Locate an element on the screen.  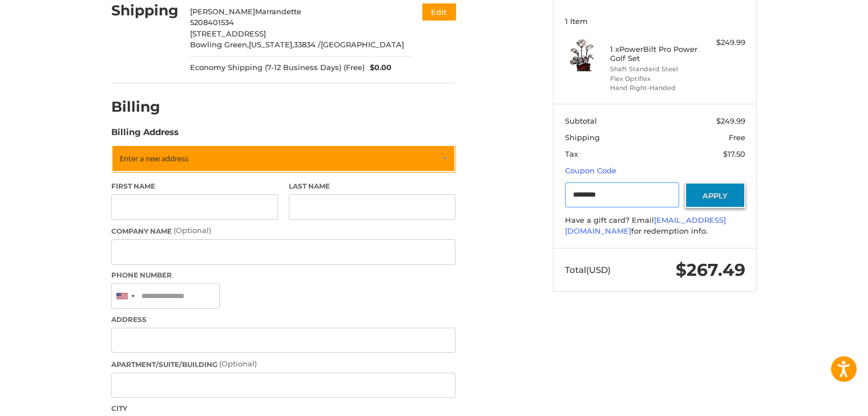
h2: Billing is located at coordinates (144, 107).